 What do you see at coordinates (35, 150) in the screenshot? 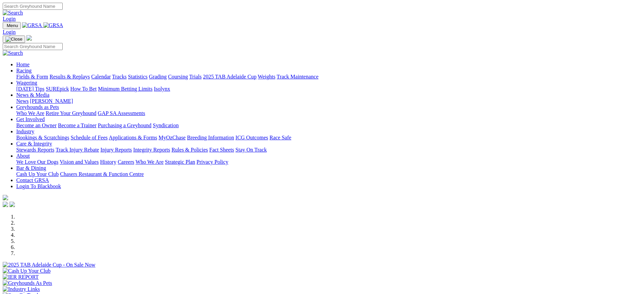
I see `a: Stewards Reports` at bounding box center [35, 150].